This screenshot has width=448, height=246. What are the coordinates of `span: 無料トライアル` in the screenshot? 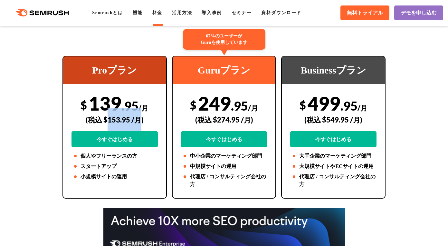 It's located at (365, 13).